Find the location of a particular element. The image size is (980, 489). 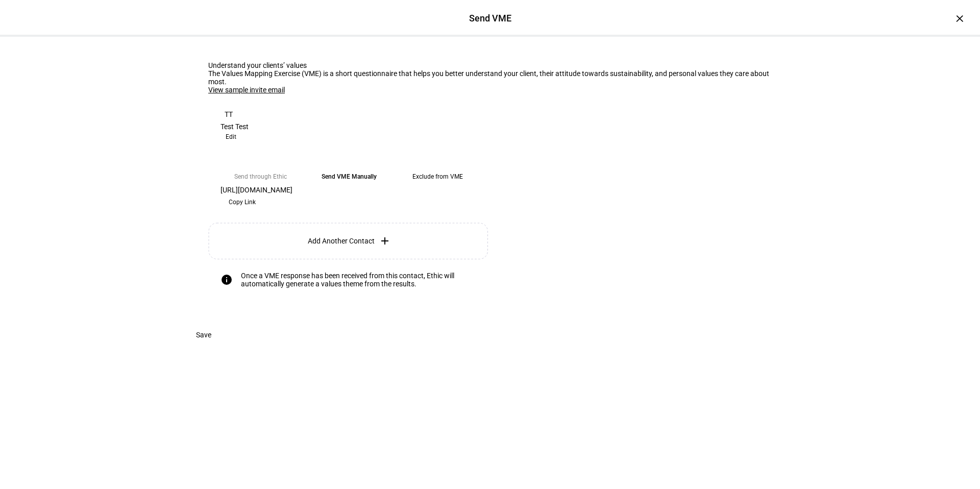

span: Add Another Contact is located at coordinates (341, 241).